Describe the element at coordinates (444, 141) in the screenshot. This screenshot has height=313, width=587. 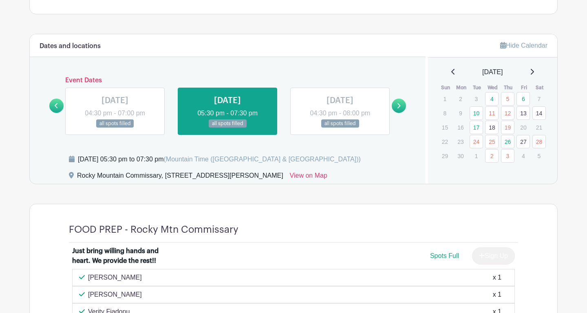
I see `p: 22` at that location.